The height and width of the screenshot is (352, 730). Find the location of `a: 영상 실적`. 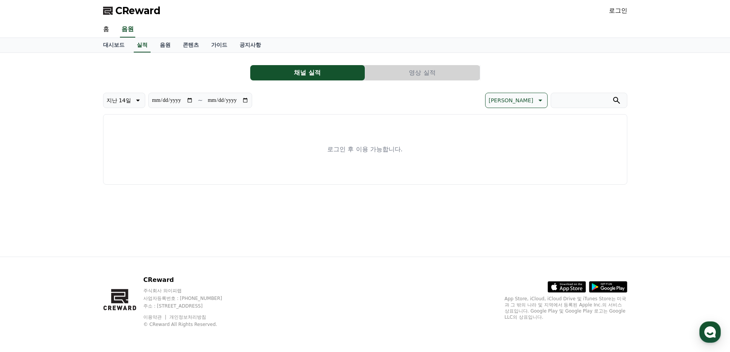

a: 영상 실적 is located at coordinates (423, 73).